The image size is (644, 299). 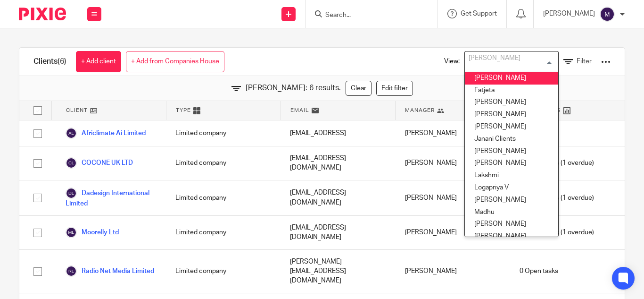 What do you see at coordinates (111, 198) in the screenshot?
I see `a: Dadesign International Limited` at bounding box center [111, 198].